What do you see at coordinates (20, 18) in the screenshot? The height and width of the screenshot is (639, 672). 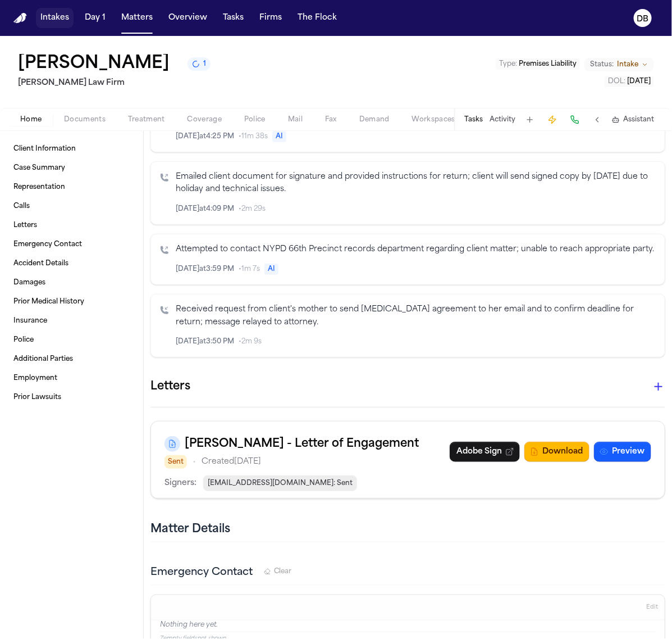 I see `a: Home` at bounding box center [20, 18].